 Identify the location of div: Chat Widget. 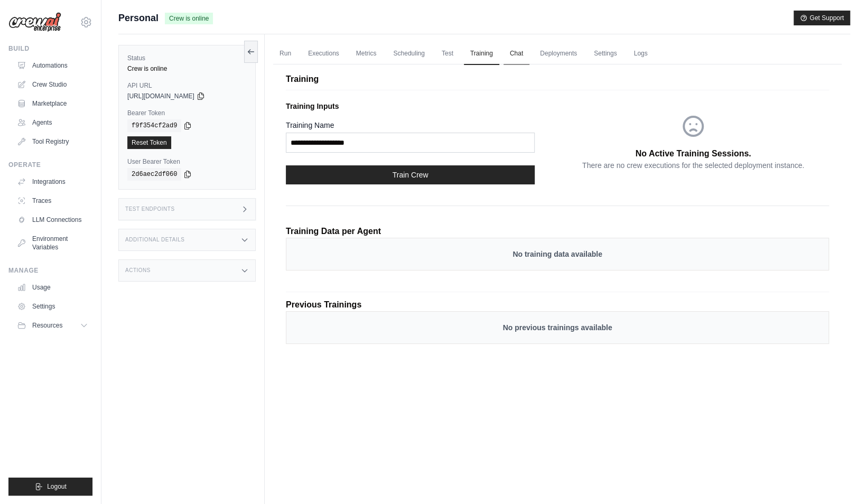
(840, 479).